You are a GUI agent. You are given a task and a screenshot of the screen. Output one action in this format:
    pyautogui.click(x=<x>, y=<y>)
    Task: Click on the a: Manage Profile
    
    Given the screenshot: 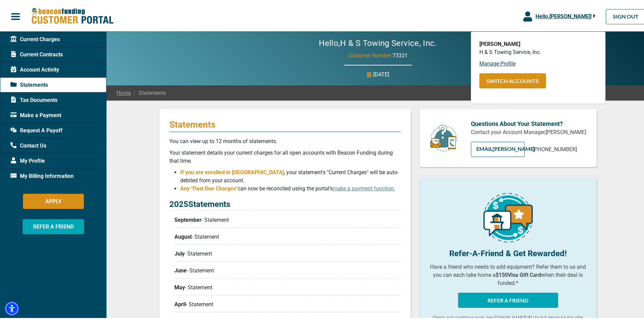 What is the action you would take?
    pyautogui.click(x=497, y=62)
    